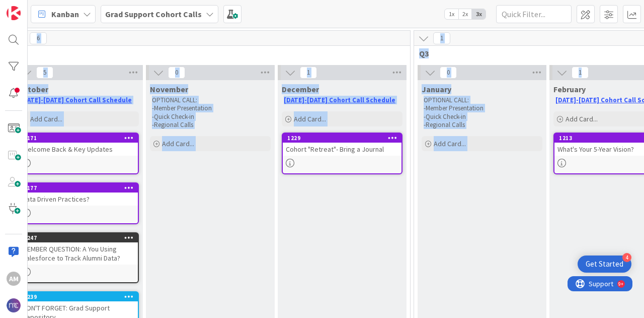 The width and height of the screenshot is (644, 318). Describe the element at coordinates (604, 264) in the screenshot. I see `div: Open Get Started checklist, remaining modules: 4` at that location.